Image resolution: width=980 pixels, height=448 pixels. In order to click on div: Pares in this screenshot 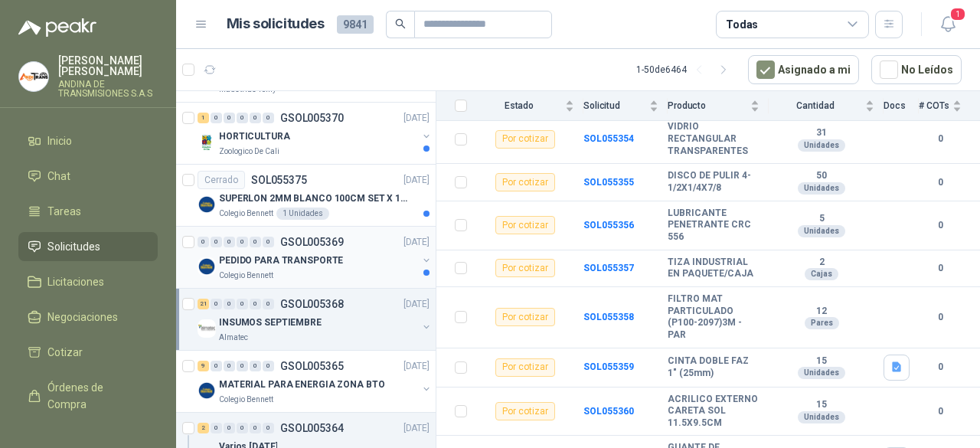, I will do `click(822, 323)`.